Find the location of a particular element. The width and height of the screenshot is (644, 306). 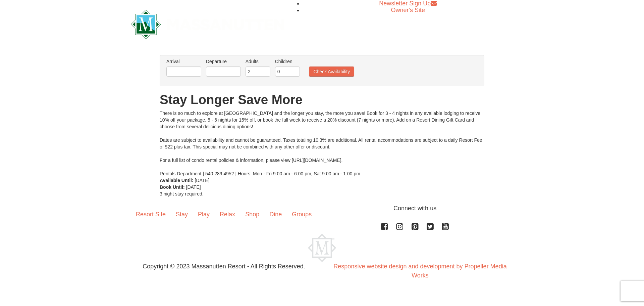

a: Groups is located at coordinates (302, 214).